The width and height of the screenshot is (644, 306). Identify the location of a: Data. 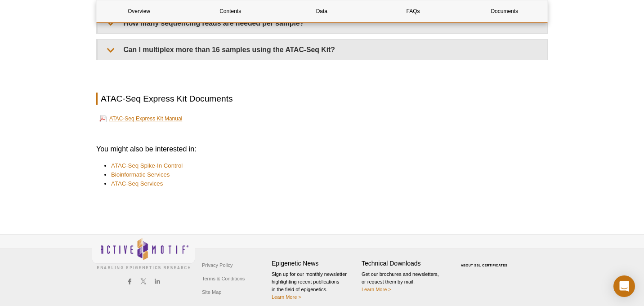
(322, 11).